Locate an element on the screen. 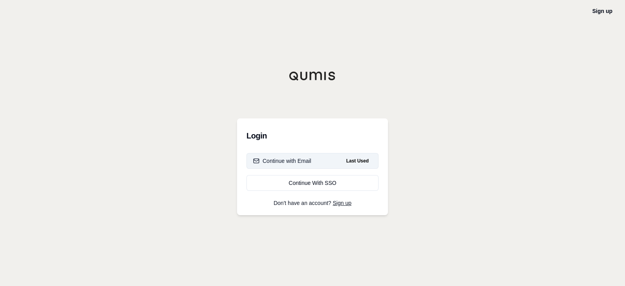 The width and height of the screenshot is (625, 286). button: Continue with EmailLast Used is located at coordinates (313, 161).